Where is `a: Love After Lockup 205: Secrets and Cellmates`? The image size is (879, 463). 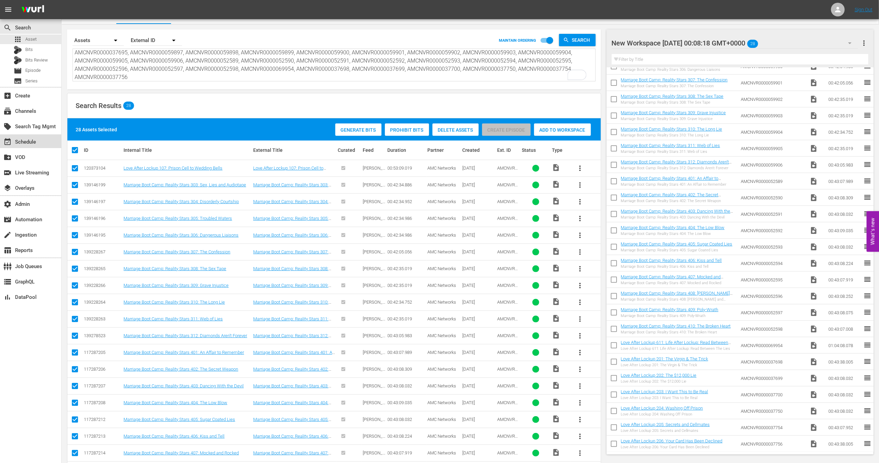 a: Love After Lockup 205: Secrets and Cellmates is located at coordinates (666, 425).